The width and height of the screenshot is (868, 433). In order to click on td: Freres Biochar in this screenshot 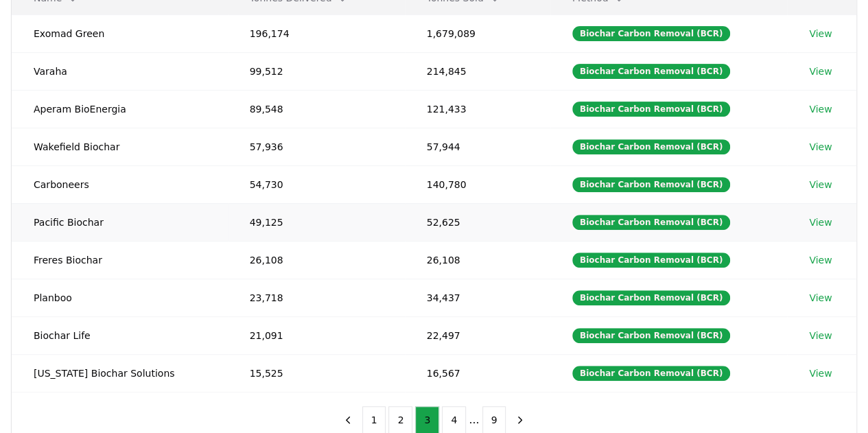, I will do `click(119, 259)`.